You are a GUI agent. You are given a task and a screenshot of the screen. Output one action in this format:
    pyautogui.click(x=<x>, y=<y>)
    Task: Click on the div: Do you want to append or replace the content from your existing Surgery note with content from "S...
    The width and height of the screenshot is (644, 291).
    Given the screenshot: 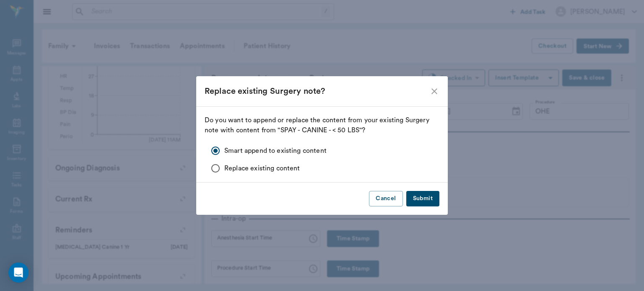 What is the action you would take?
    pyautogui.click(x=322, y=146)
    